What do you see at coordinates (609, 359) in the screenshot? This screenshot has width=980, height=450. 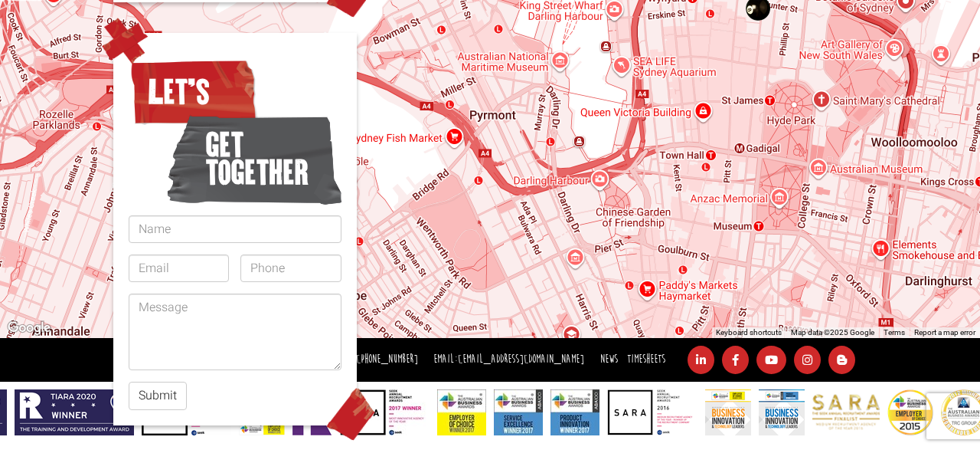 I see `a: News` at bounding box center [609, 359].